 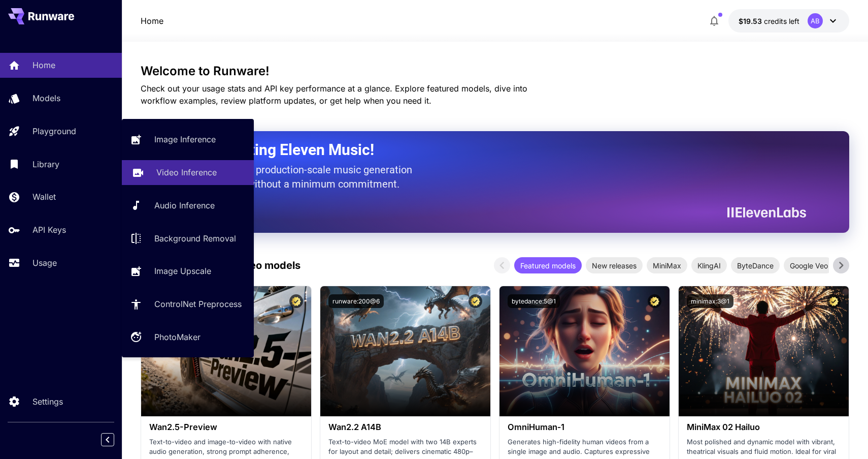 What do you see at coordinates (584, 426) in the screenshot?
I see `h3: OmniHuman‑1` at bounding box center [584, 426].